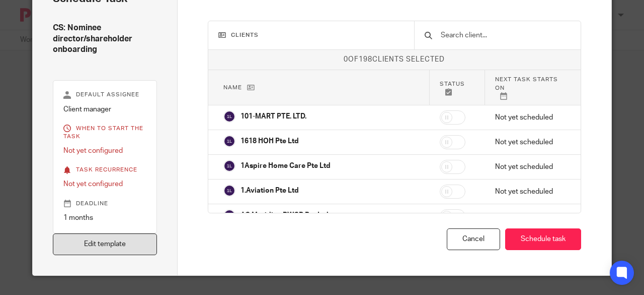  What do you see at coordinates (345, 59) in the screenshot?
I see `span: 0` at bounding box center [345, 59].